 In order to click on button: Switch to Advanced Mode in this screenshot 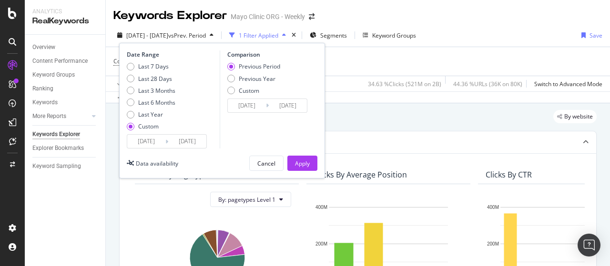, I will do `click(566, 84)`.